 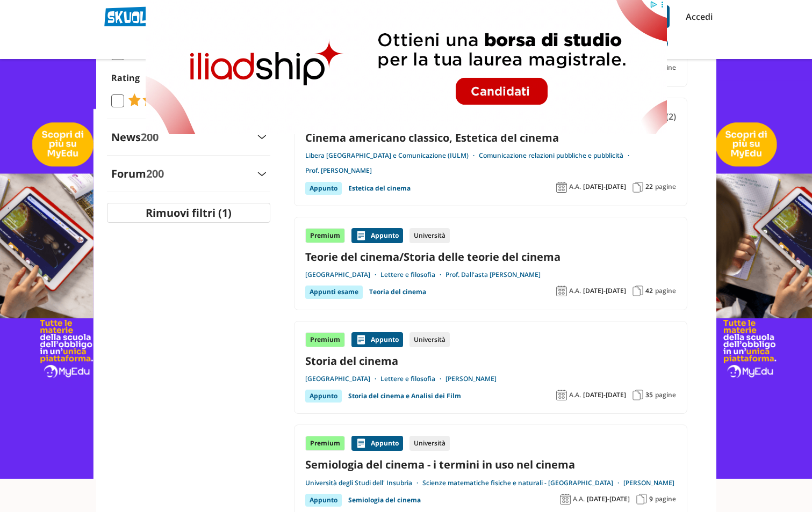 What do you see at coordinates (490, 138) in the screenshot?
I see `a: Cinema americano classico, Estetica del cinema` at bounding box center [490, 138].